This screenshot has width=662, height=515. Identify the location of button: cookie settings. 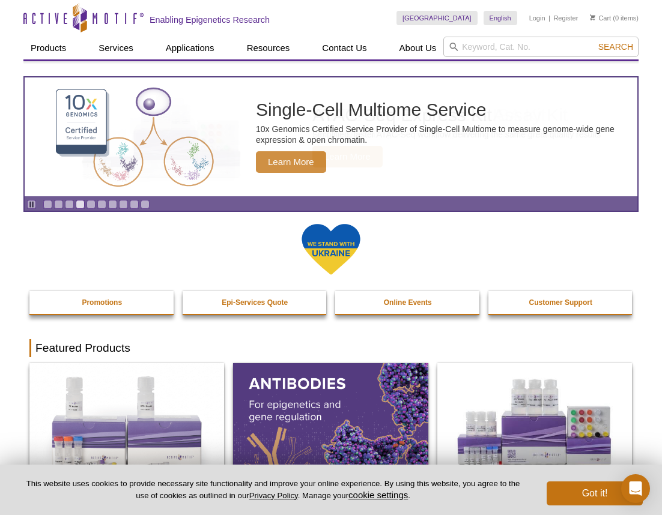
(378, 495).